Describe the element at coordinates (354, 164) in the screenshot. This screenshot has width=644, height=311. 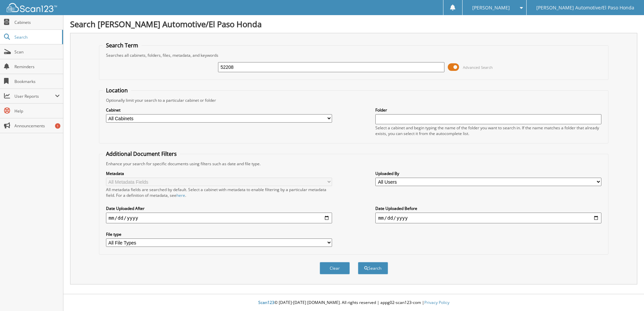
I see `div: Enhance your search for specific documents using filters such as date and file type.` at that location.